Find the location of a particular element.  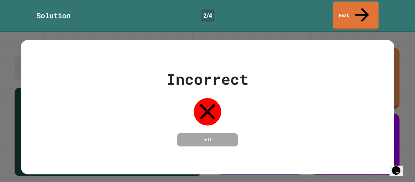

a: Next is located at coordinates (356, 15).